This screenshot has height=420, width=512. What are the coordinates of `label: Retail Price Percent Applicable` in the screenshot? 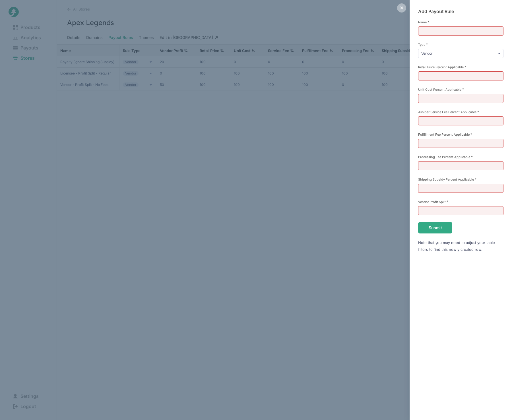 It's located at (461, 67).